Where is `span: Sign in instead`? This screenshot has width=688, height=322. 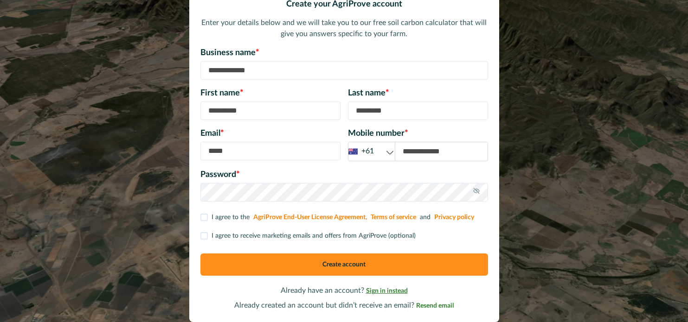
span: Sign in instead is located at coordinates (387, 291).